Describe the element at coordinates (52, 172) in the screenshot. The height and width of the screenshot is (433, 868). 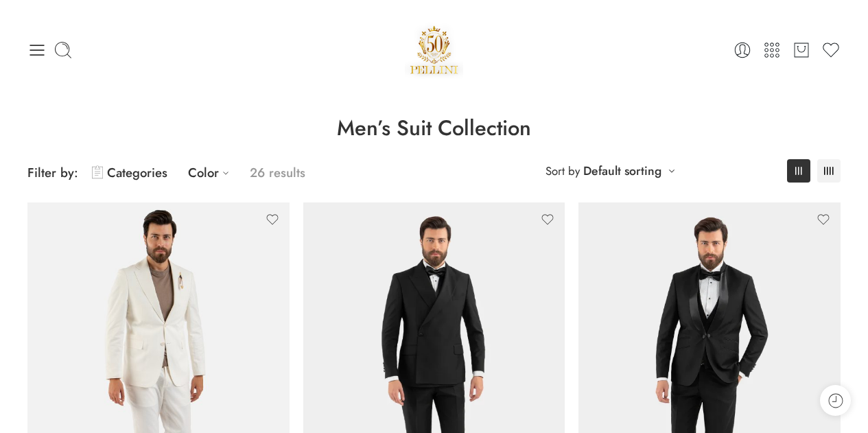
I see `span: Filter by:` at that location.